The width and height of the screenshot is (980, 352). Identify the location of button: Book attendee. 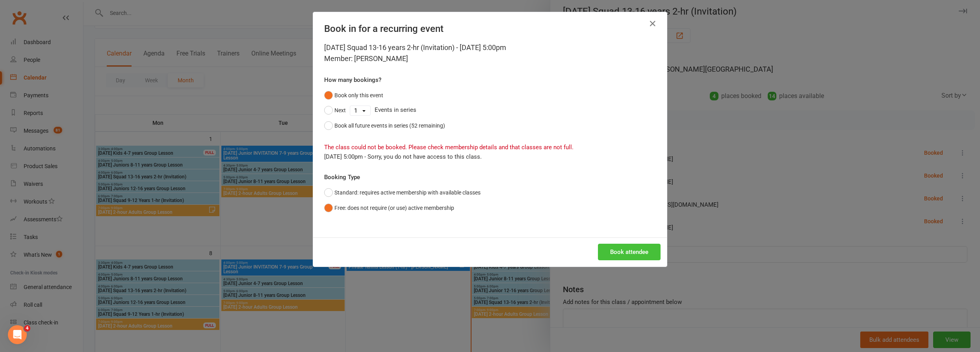
(629, 252).